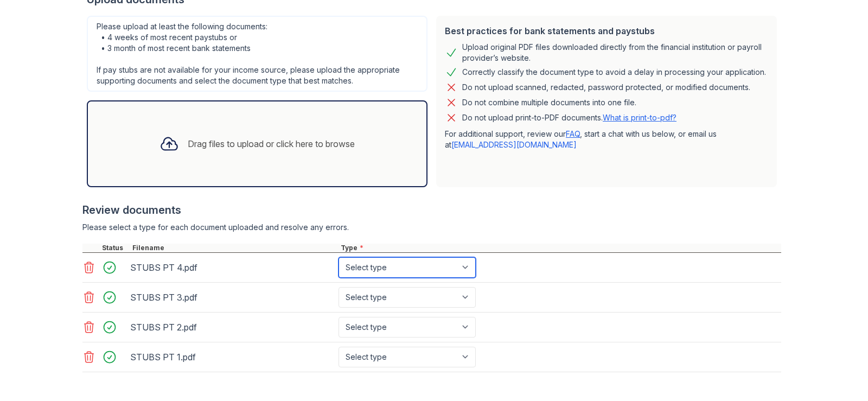 The height and width of the screenshot is (401, 868). Describe the element at coordinates (606, 88) in the screenshot. I see `div: Do not upload scanned, redacted, password protected, or modified documents.` at that location.